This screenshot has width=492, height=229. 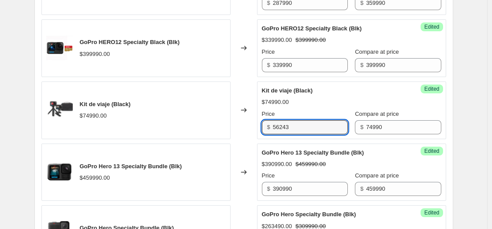 What do you see at coordinates (311, 40) in the screenshot?
I see `strike: $399990.00` at bounding box center [311, 40].